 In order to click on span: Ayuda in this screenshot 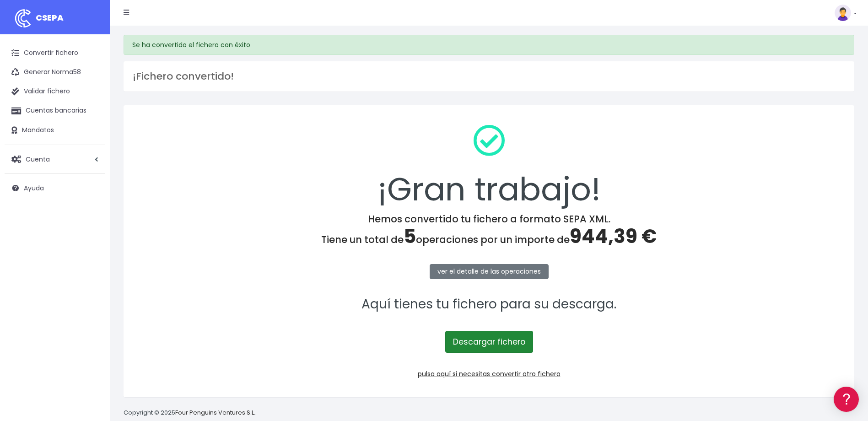, I will do `click(34, 188)`.